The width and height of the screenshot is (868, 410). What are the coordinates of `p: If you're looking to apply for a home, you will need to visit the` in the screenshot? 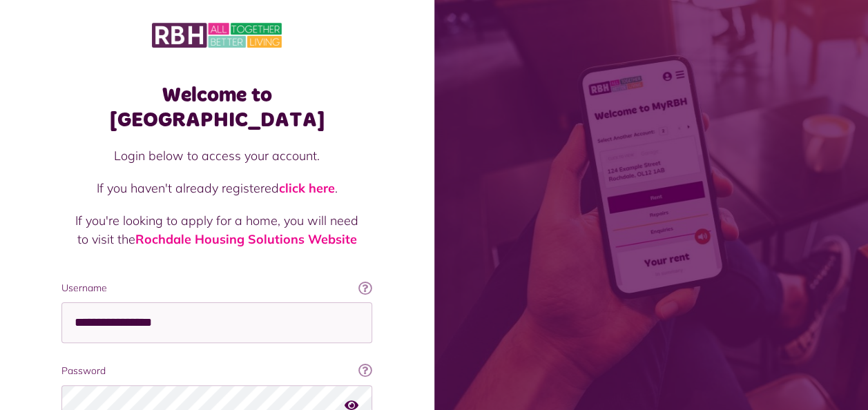 It's located at (217, 230).